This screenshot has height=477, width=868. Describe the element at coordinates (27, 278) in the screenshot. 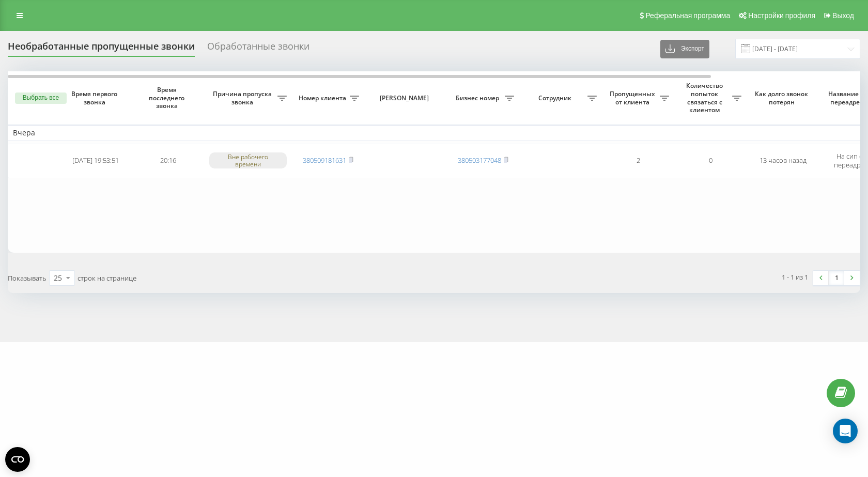

I see `span: Показывать` at that location.